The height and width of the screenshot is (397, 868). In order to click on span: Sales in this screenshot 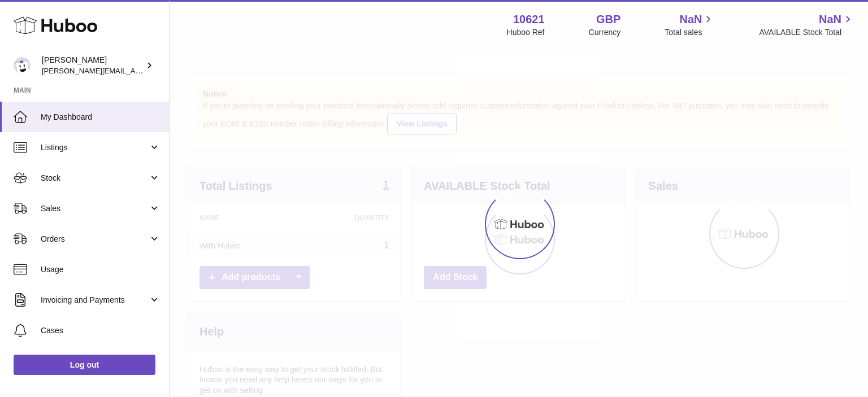, I will do `click(94, 208)`.